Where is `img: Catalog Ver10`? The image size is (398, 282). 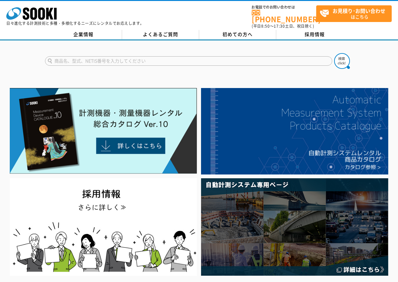 img: Catalog Ver10 is located at coordinates (103, 131).